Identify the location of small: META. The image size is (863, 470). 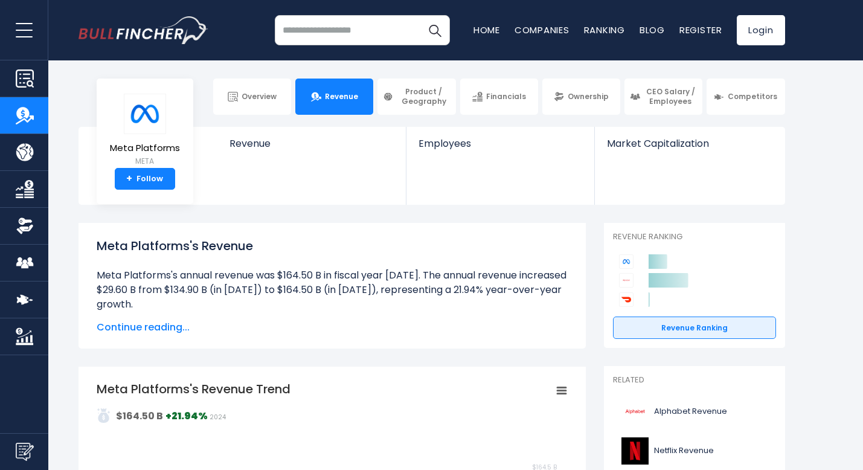
(145, 161).